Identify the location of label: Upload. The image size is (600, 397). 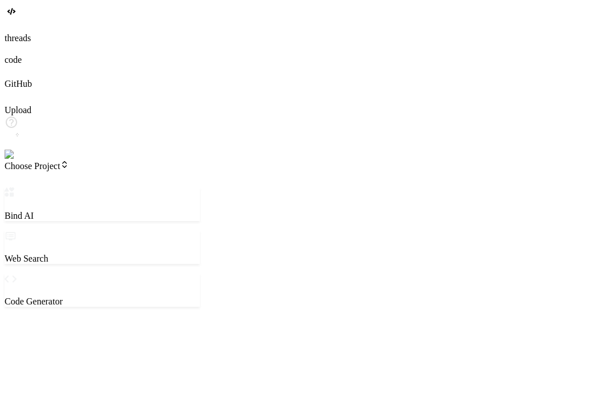
(18, 110).